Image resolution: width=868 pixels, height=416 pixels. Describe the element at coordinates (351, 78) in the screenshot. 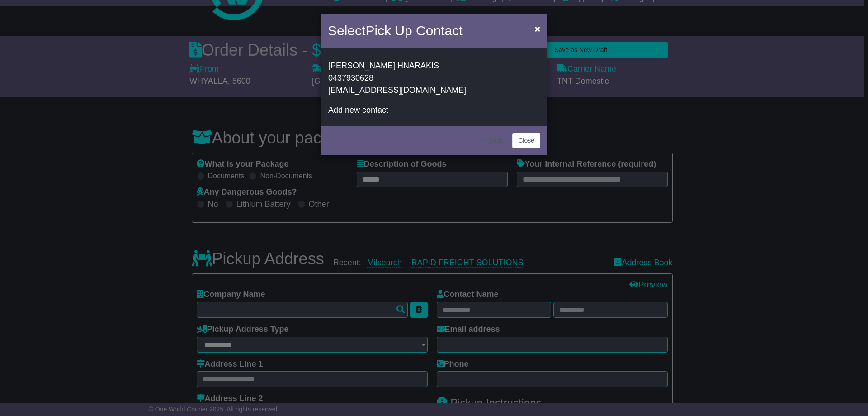

I see `span: 0437930628` at that location.